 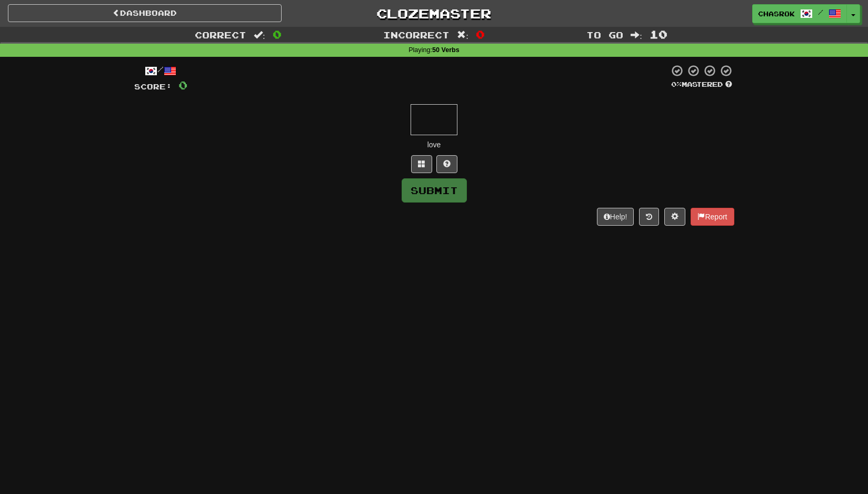 I want to click on button: Report, so click(x=712, y=217).